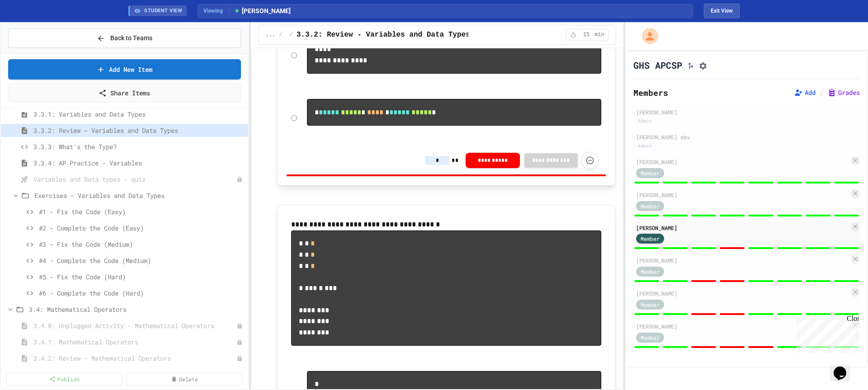 The image size is (868, 390). I want to click on button: Assignment Settings, so click(703, 65).